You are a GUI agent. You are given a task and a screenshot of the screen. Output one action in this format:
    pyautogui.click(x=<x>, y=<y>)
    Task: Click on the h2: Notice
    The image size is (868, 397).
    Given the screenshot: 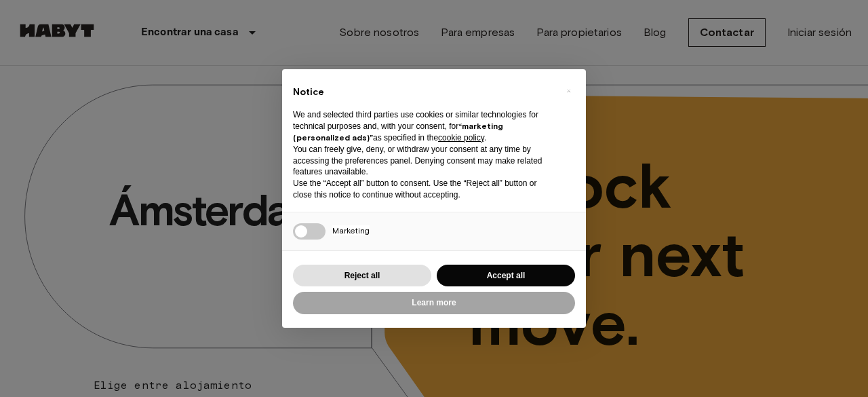 What is the action you would take?
    pyautogui.click(x=423, y=92)
    